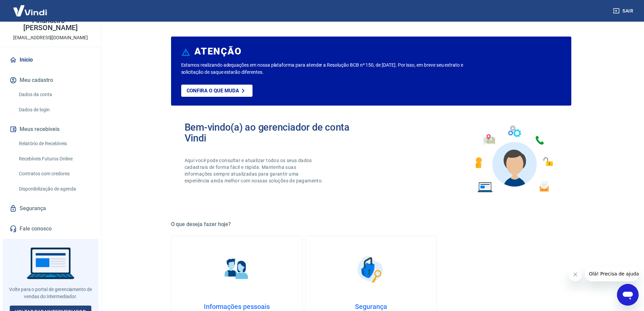 The width and height of the screenshot is (644, 311). What do you see at coordinates (217, 90) in the screenshot?
I see `a: Confira o que muda` at bounding box center [217, 90].